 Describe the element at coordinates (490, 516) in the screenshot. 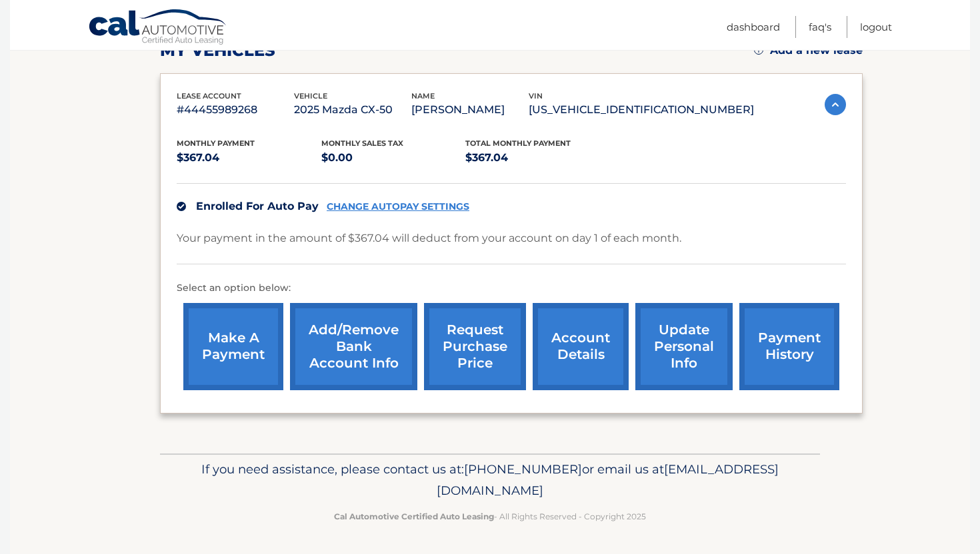

I see `p: - All Rights Reserved - Copyright 2025` at that location.